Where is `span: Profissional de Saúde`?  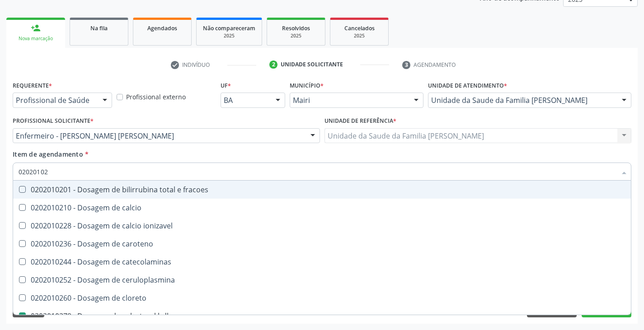
span: Profissional de Saúde is located at coordinates (55, 100).